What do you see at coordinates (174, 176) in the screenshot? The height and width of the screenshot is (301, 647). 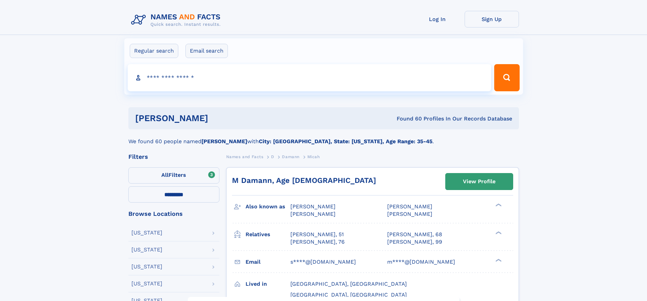 I see `label: Filters` at bounding box center [174, 176].